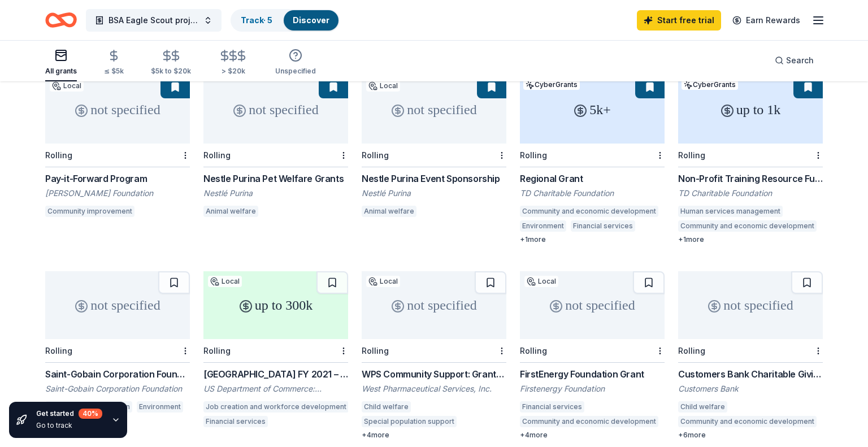 Image resolution: width=868 pixels, height=447 pixels. What do you see at coordinates (750, 179) in the screenshot?
I see `div: Non-Profit Training Resource Fund` at bounding box center [750, 179].